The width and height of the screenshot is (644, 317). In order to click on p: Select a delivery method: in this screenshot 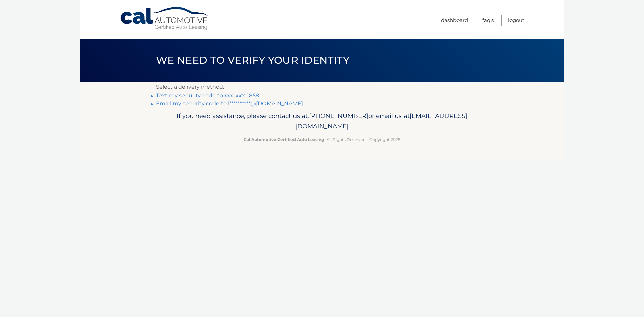, I will do `click(322, 87)`.